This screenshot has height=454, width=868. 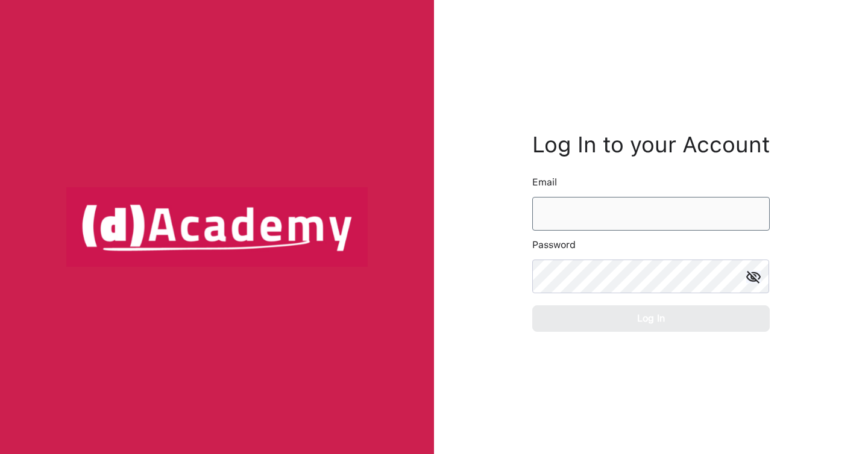 What do you see at coordinates (544, 183) in the screenshot?
I see `label: Email` at bounding box center [544, 183].